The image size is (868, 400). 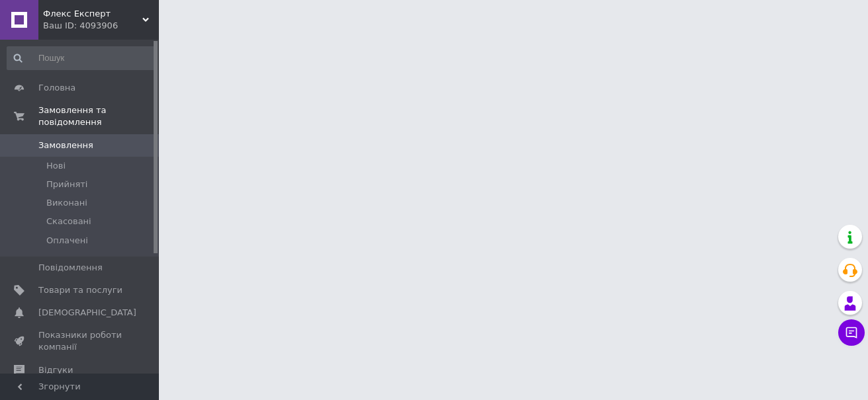 What do you see at coordinates (92, 14) in the screenshot?
I see `span: Флекс Експерт` at bounding box center [92, 14].